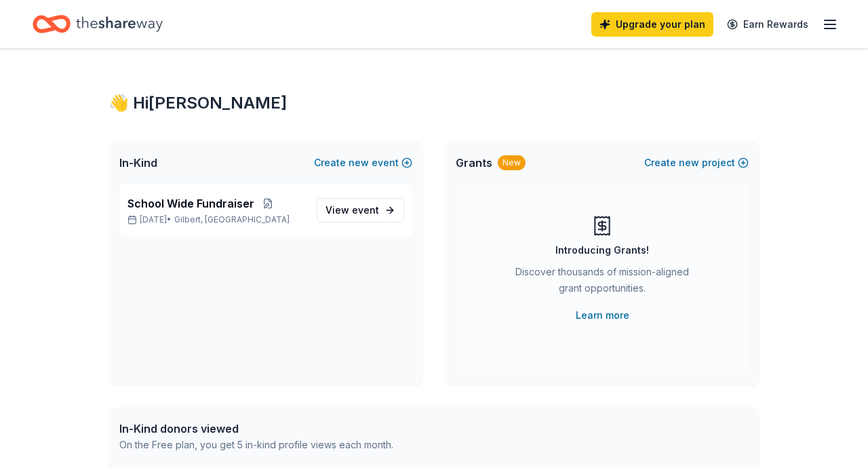  What do you see at coordinates (363, 163) in the screenshot?
I see `button: Createnewevent` at bounding box center [363, 163].